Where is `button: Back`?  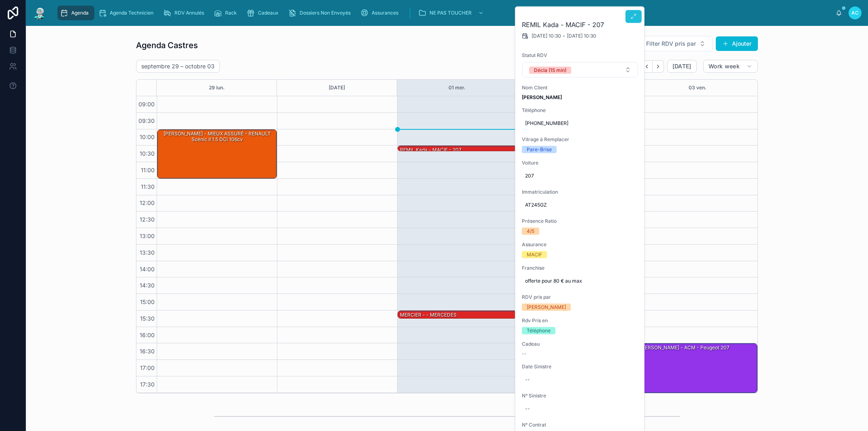
button: Back is located at coordinates (646, 67).